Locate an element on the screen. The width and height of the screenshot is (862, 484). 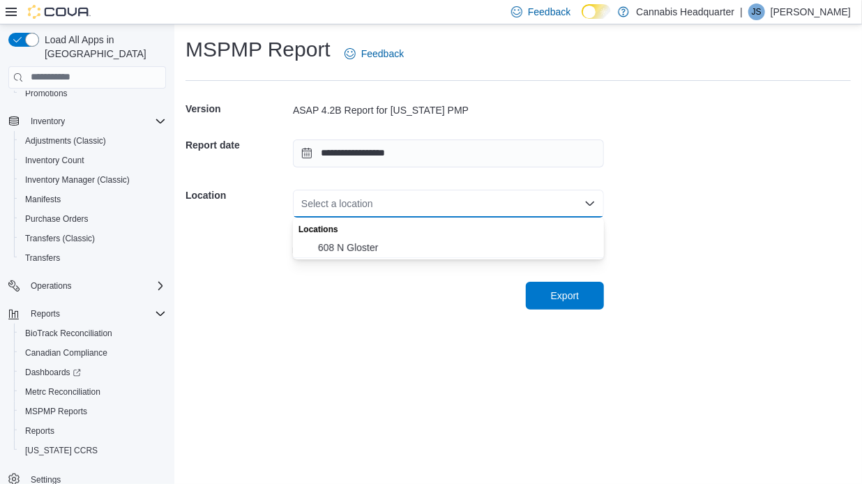
button: Metrc Reconciliation is located at coordinates (93, 392).